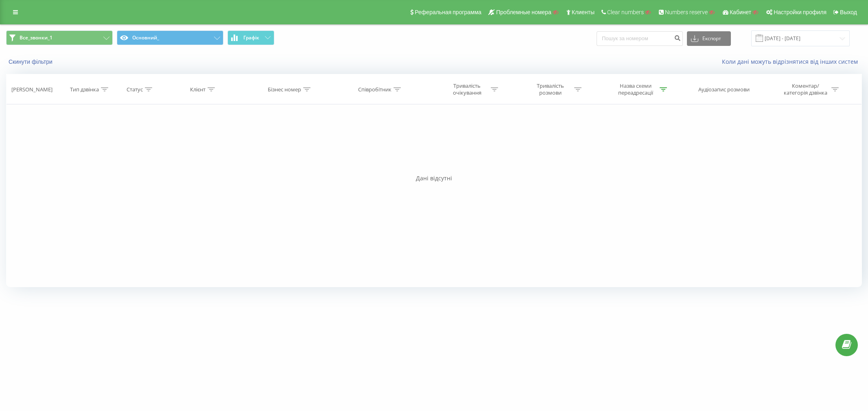  Describe the element at coordinates (740, 12) in the screenshot. I see `span: Кабинет` at that location.